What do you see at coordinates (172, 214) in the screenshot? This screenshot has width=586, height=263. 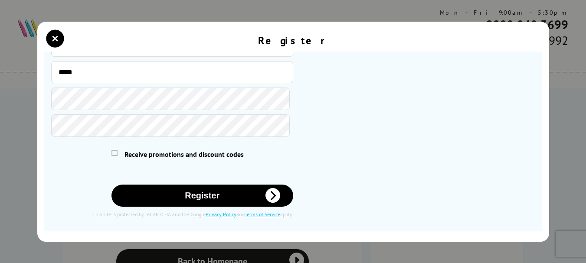 I see `div: This site is protected by reCAPTCHA and the Google and apply.` at bounding box center [172, 214].